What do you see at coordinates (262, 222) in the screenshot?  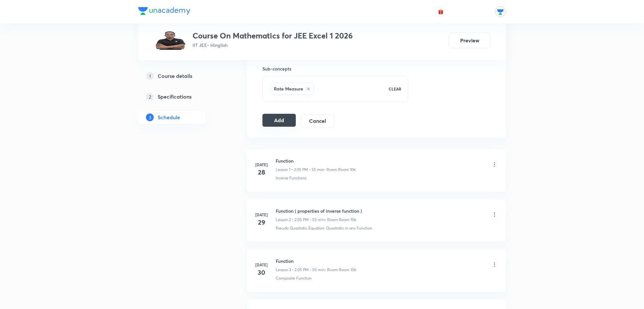 I see `h4: 29` at bounding box center [262, 222].